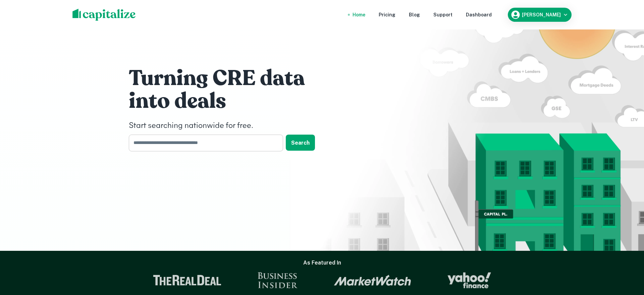 This screenshot has width=644, height=295. Describe the element at coordinates (187, 280) in the screenshot. I see `img: The Real Deal` at that location.